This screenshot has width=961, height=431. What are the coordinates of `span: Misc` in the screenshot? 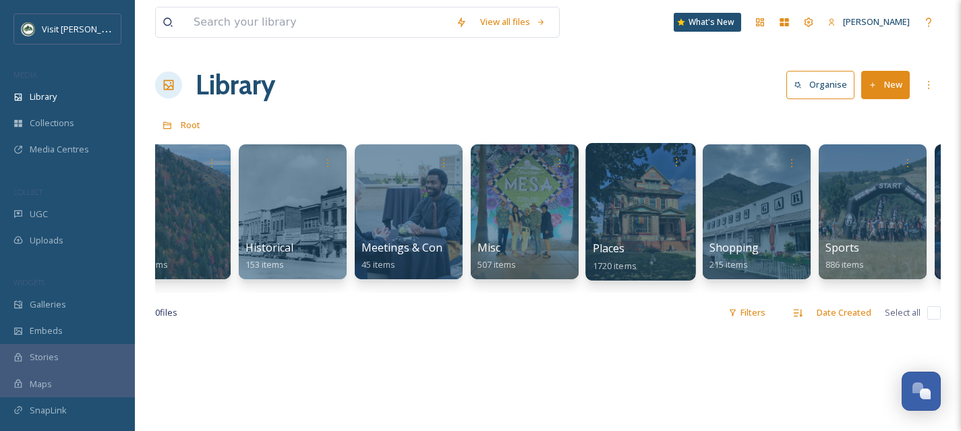 It's located at (489, 247).